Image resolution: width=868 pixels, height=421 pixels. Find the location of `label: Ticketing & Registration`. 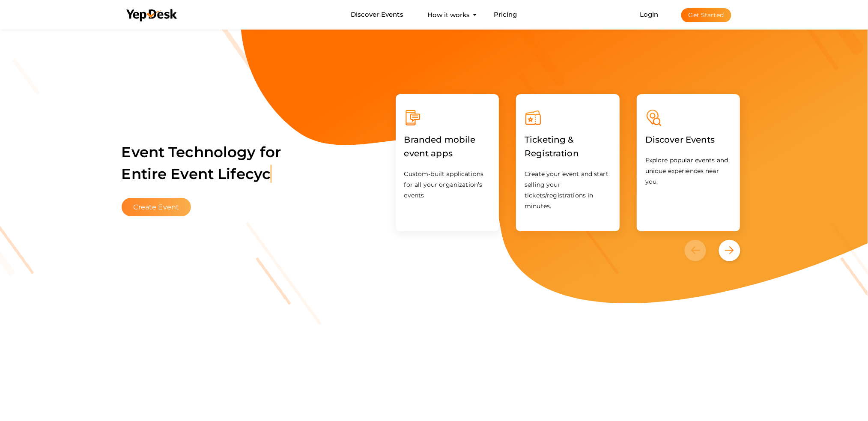

label: Ticketing & Registration is located at coordinates (568, 146).